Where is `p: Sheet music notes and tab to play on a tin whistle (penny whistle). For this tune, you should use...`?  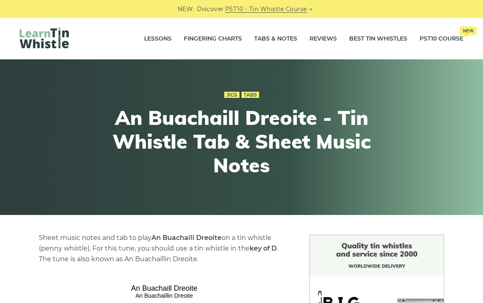
p: Sheet music notes and tab to play on a tin whistle (penny whistle). For this tune, you should use... is located at coordinates (164, 249).